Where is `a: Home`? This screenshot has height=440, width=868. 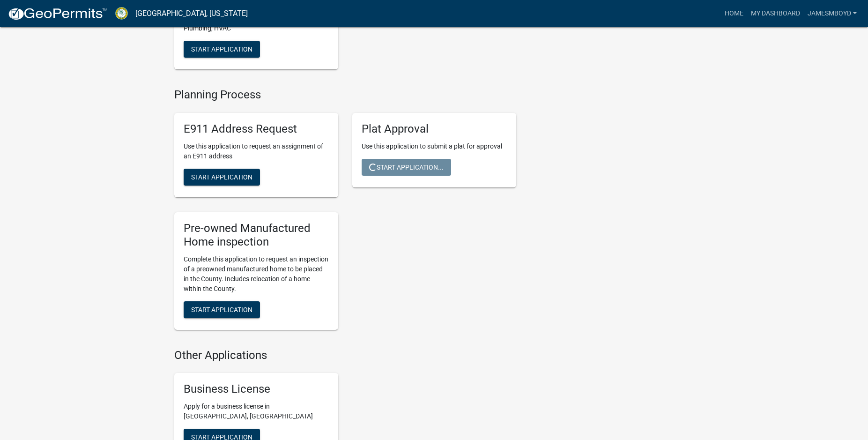
a: Home is located at coordinates (734, 14).